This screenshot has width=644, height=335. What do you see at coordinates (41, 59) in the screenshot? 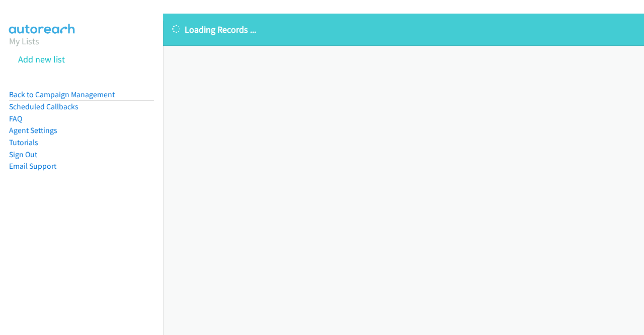
I see `a: Add new list` at bounding box center [41, 59].